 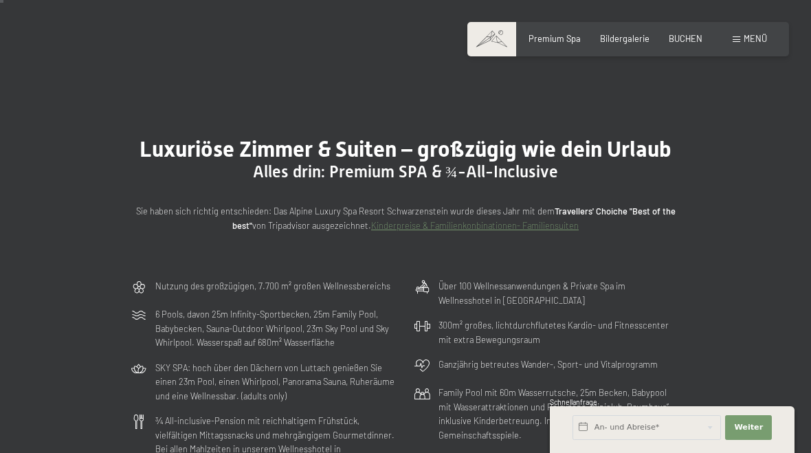 What do you see at coordinates (559, 414) in the screenshot?
I see `p: Family Pool mit 60m Wasserrutsche, 25m Becken, Babypool mit Wasserattraktionen und Relaxzone. Min...` at bounding box center [559, 414].